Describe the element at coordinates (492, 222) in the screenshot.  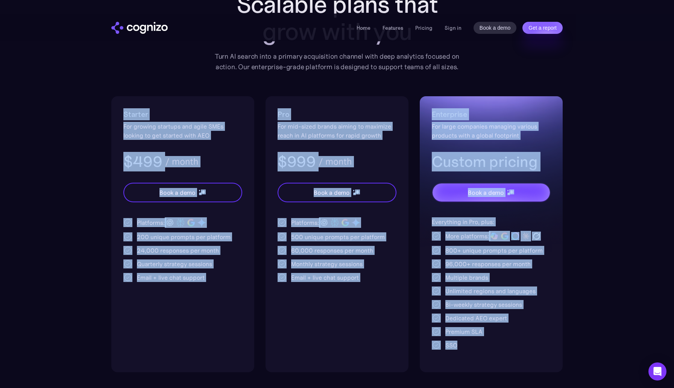
I see `div: Everything in Pro, plus:` at that location.